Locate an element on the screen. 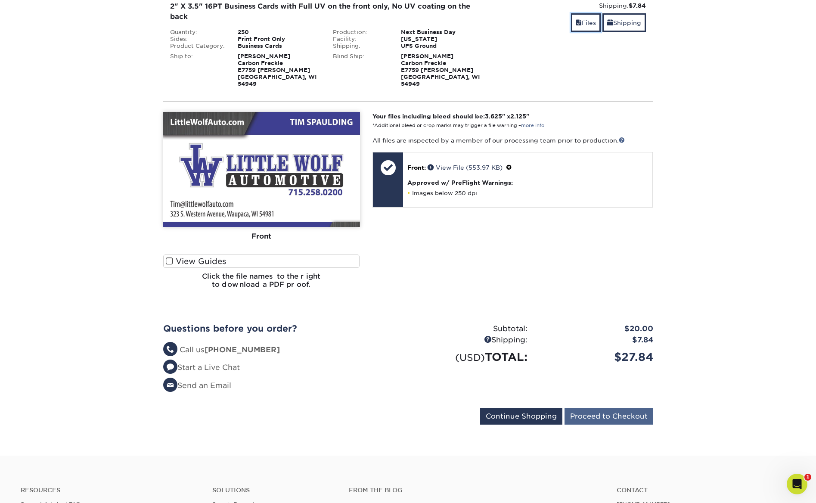  div: Sides: is located at coordinates (198, 39).